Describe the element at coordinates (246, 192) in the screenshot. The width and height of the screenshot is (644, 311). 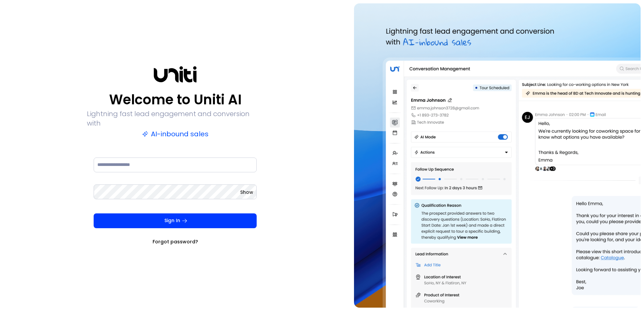
I see `button: Show` at that location.